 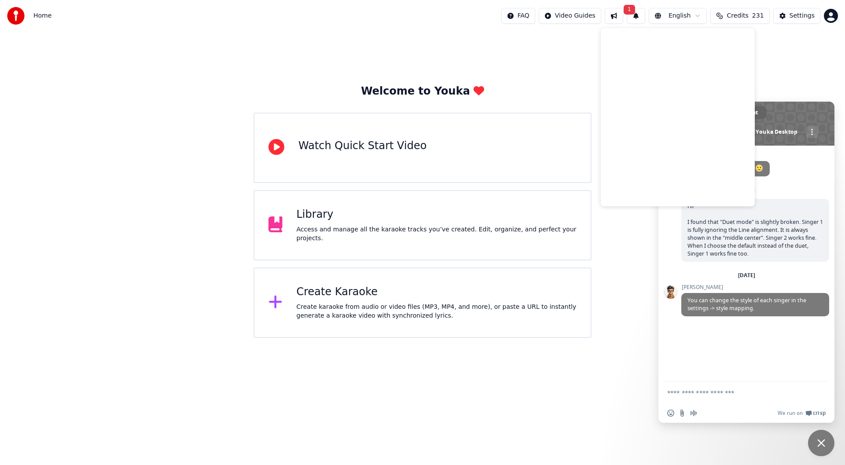 I want to click on span: Crisp, so click(x=819, y=413).